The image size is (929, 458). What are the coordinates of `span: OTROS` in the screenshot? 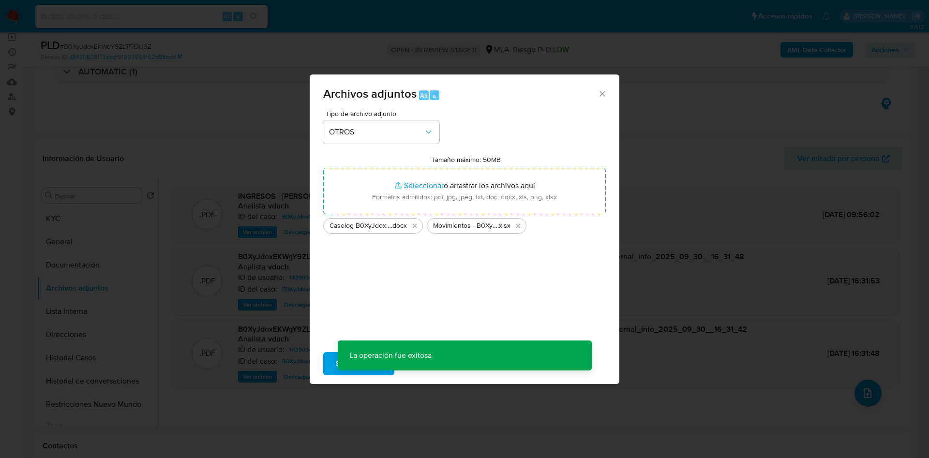 It's located at (376, 132).